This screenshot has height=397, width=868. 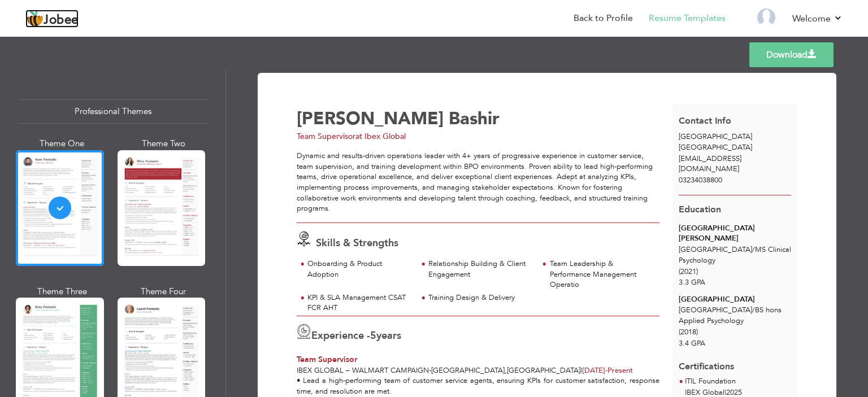 I want to click on a: Back to Profile, so click(x=603, y=18).